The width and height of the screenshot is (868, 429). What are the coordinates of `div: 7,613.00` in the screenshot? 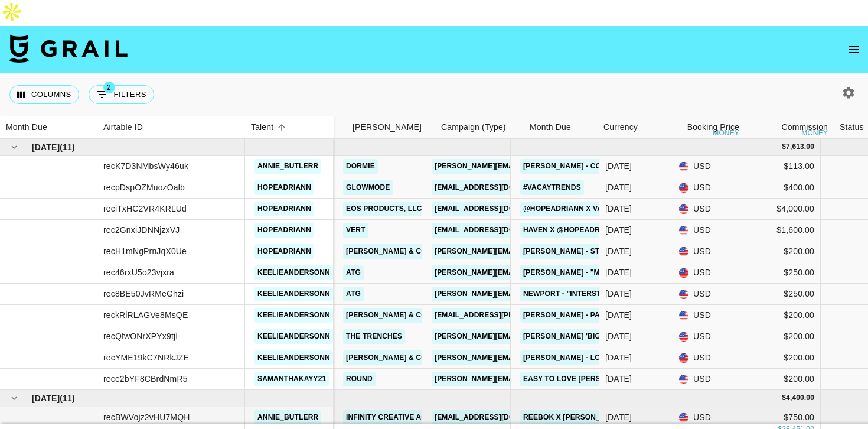 It's located at (800, 147).